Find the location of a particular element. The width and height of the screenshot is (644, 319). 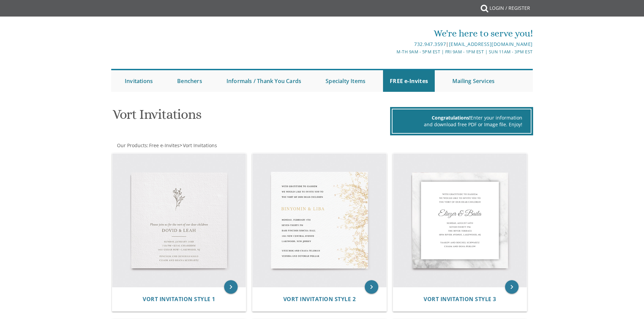

a: Informals / Thank You Cards is located at coordinates (264, 81).